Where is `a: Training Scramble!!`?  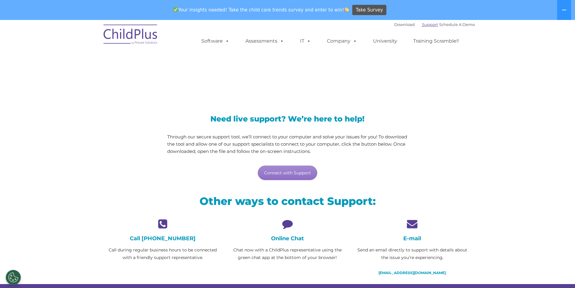
a: Training Scramble!! is located at coordinates (436, 41).